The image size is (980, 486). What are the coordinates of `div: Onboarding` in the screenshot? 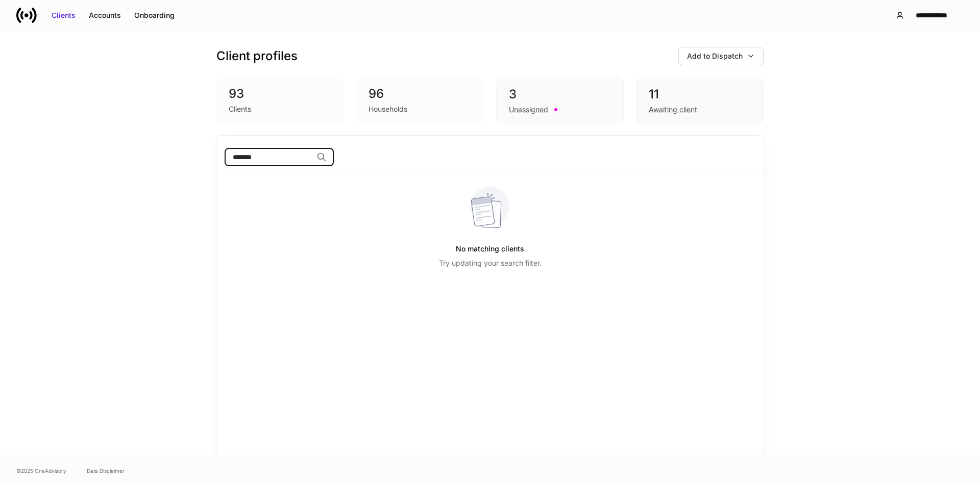 It's located at (154, 16).